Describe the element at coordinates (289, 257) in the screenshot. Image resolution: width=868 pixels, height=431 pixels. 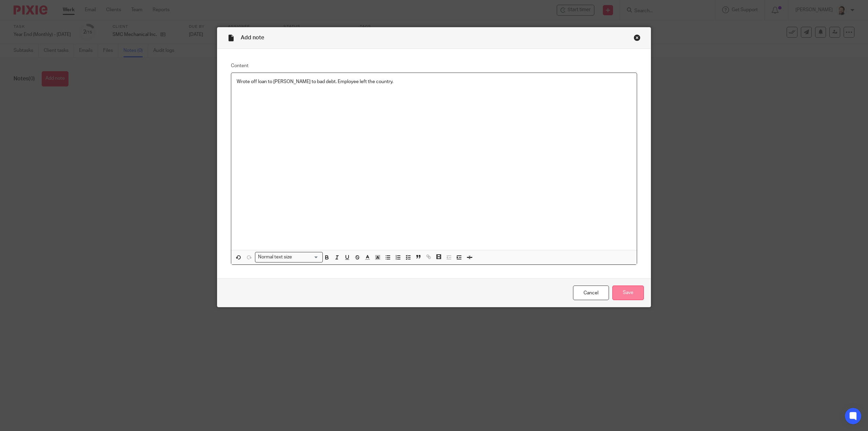
I see `div: Search for option` at that location.